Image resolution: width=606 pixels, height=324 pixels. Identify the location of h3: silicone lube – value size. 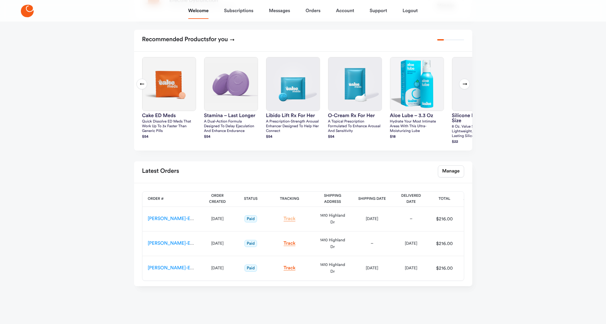
(479, 118).